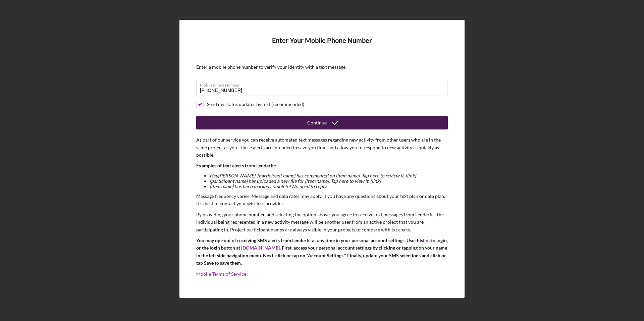 This screenshot has width=644, height=321. What do you see at coordinates (322, 222) in the screenshot?
I see `p: By providing your phone number, and selecting the option above, you agree to receive text message...` at bounding box center [322, 222].